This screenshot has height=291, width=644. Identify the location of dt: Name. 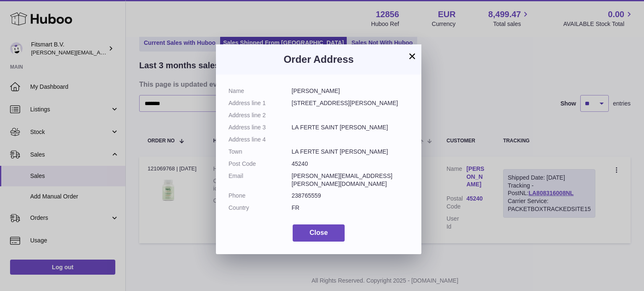
(260, 91).